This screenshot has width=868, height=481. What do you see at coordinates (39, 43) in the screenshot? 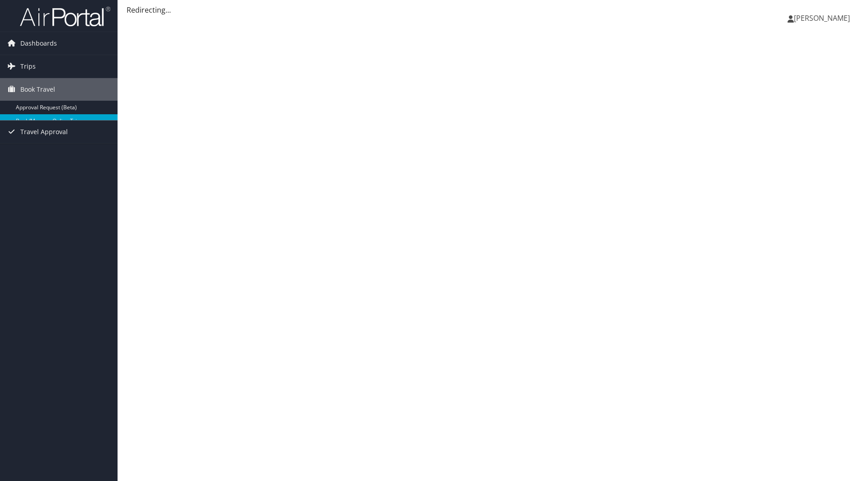
I see `span: Dashboards` at bounding box center [39, 43].